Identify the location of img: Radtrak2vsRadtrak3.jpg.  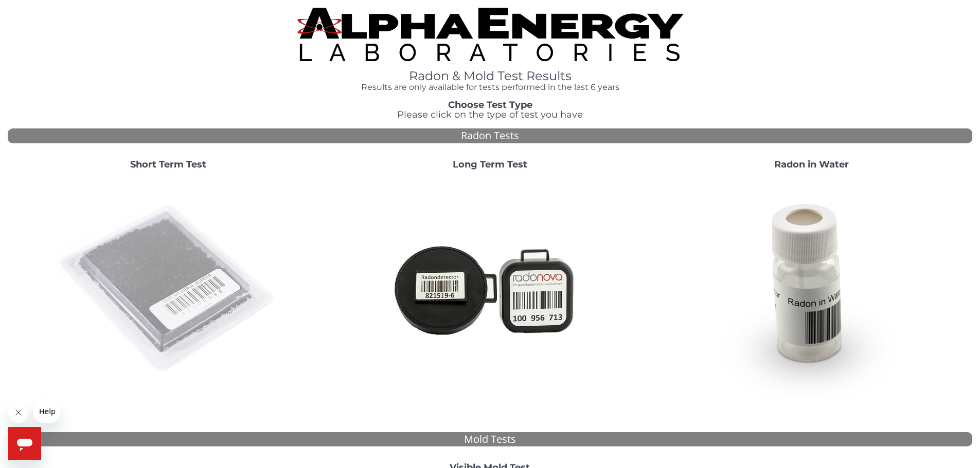
(490, 289).